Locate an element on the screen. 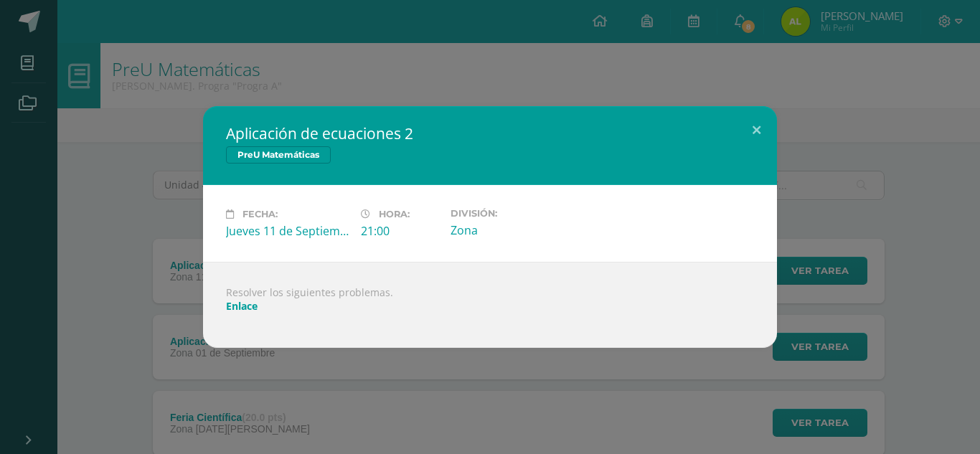 Image resolution: width=980 pixels, height=454 pixels. span: PreU Matemáticas is located at coordinates (278, 155).